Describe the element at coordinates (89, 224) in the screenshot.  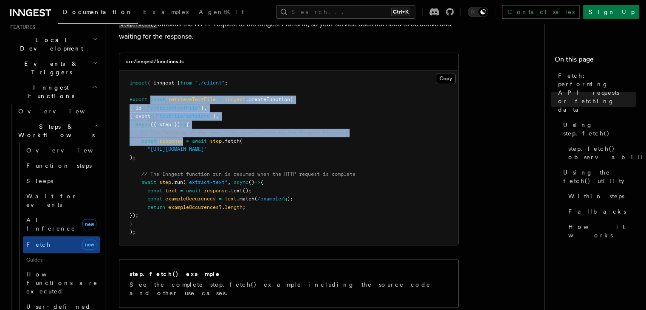
I see `span: new` at that location.